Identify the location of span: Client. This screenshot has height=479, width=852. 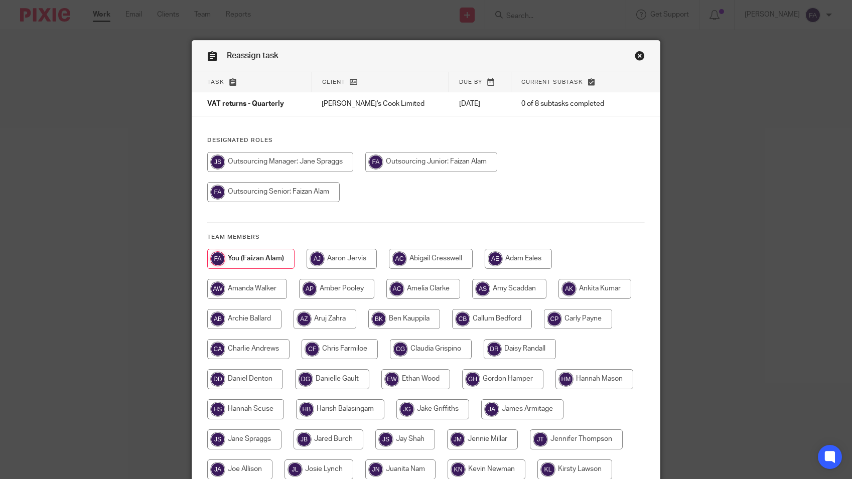
(334, 82).